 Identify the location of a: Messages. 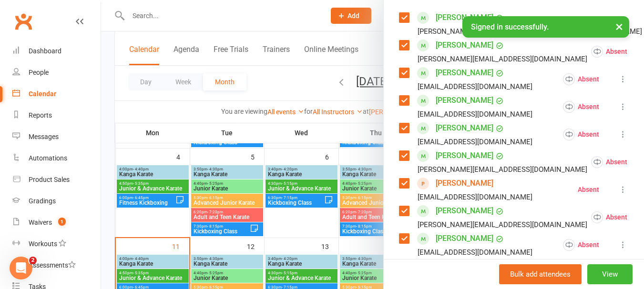
(56, 137).